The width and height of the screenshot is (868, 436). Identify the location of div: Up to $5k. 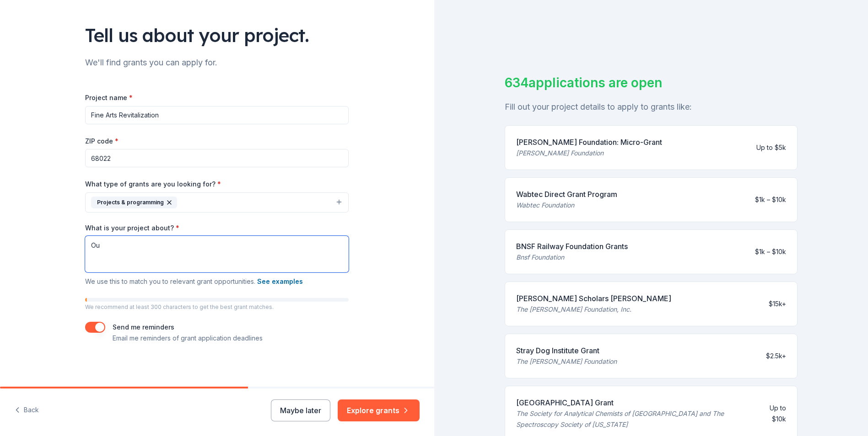
(771, 147).